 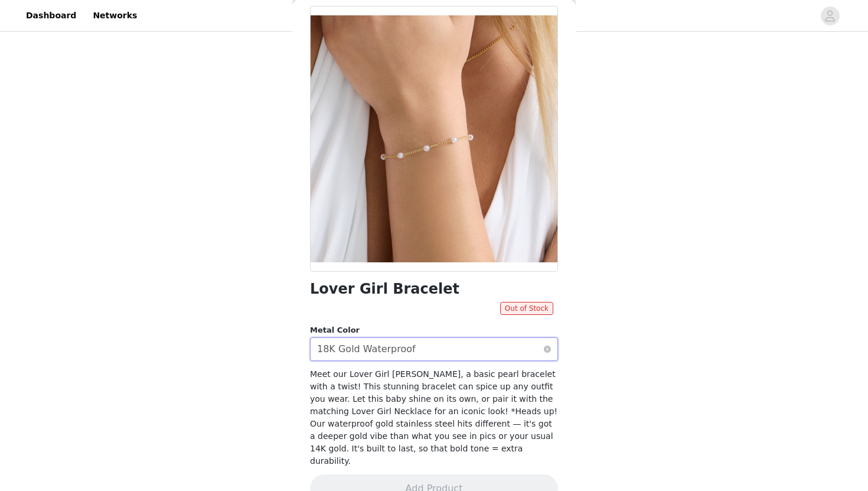 What do you see at coordinates (114, 15) in the screenshot?
I see `a: Networks` at bounding box center [114, 15].